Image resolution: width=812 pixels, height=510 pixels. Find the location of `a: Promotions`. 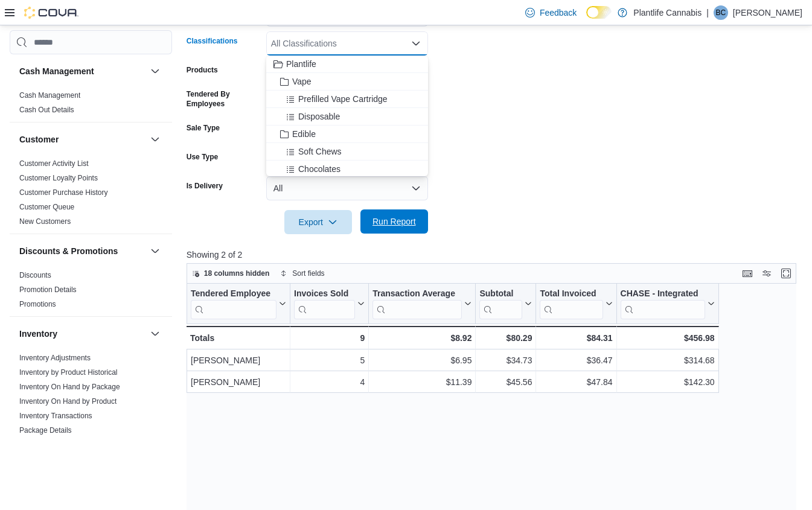

a: Promotions is located at coordinates (37, 305).